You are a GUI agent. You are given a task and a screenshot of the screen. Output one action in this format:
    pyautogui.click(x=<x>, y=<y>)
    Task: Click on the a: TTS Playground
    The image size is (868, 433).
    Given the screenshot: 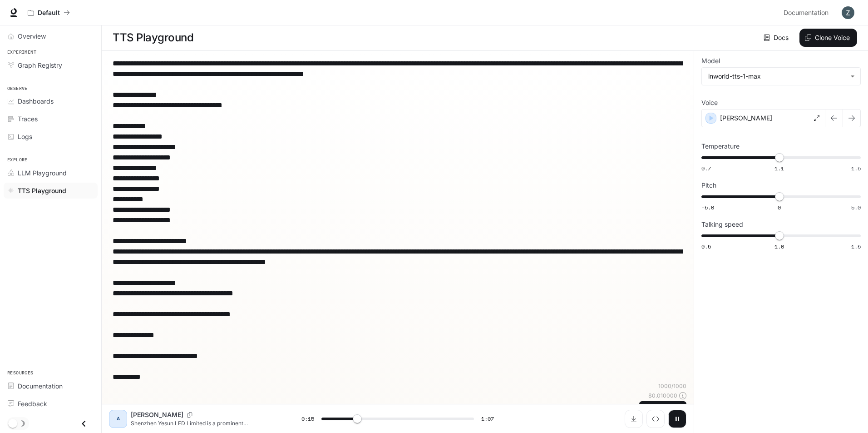 What is the action you would take?
    pyautogui.click(x=50, y=190)
    